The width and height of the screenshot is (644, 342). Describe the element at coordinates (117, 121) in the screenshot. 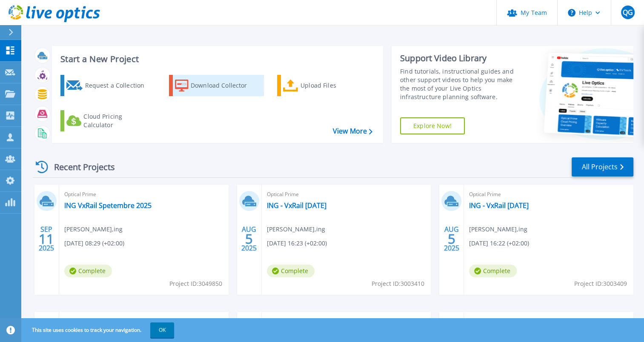

I see `div: Cloud Pricing Calculator` at that location.